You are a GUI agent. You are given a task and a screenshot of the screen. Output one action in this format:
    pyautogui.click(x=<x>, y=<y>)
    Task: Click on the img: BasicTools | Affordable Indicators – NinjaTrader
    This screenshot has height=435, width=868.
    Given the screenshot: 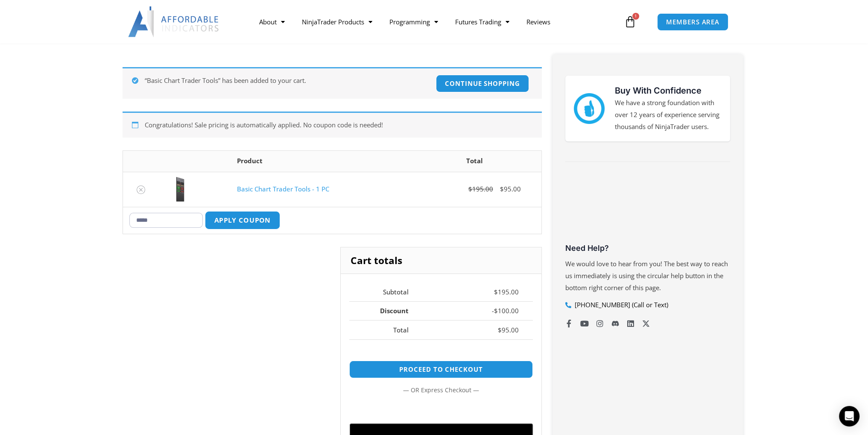 What is the action you would take?
    pyautogui.click(x=180, y=190)
    